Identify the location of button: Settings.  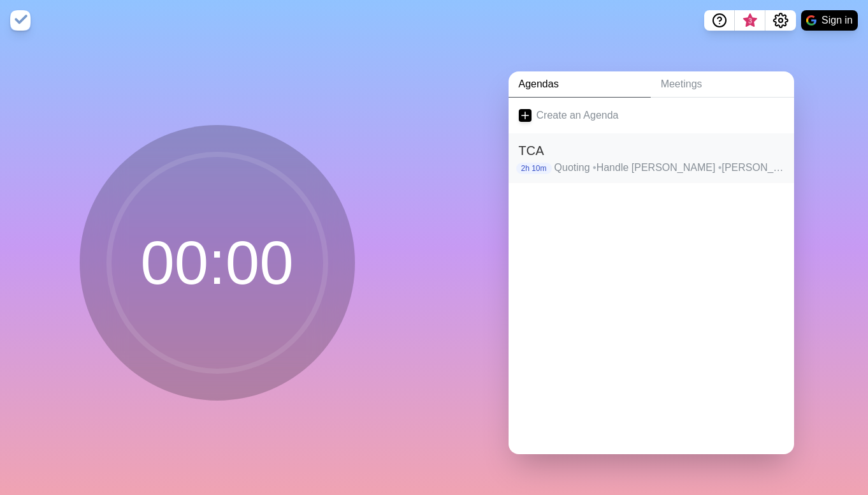
(781, 20).